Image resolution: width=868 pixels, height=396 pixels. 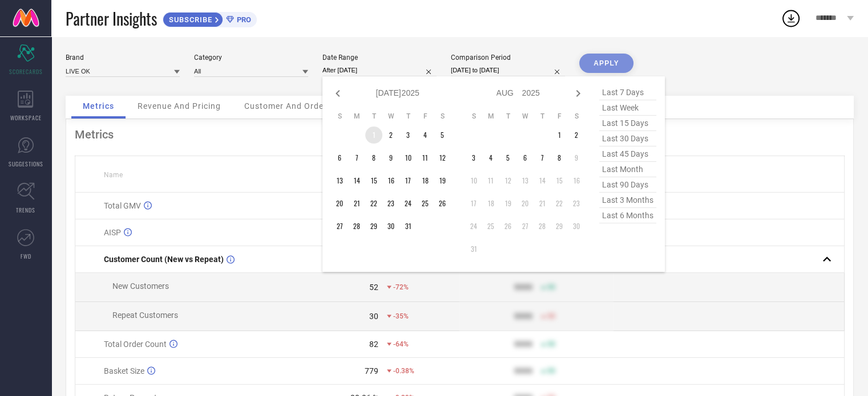 What do you see at coordinates (628, 92) in the screenshot?
I see `span: last 7 days` at bounding box center [628, 92].